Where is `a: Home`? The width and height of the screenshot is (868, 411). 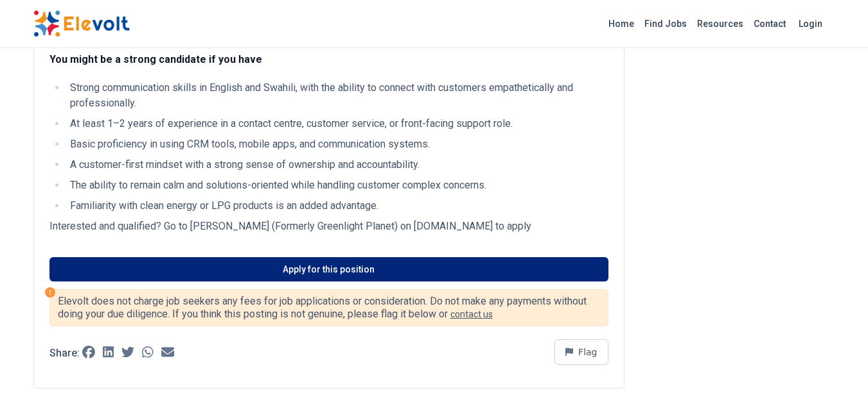
a: Home is located at coordinates (621, 24).